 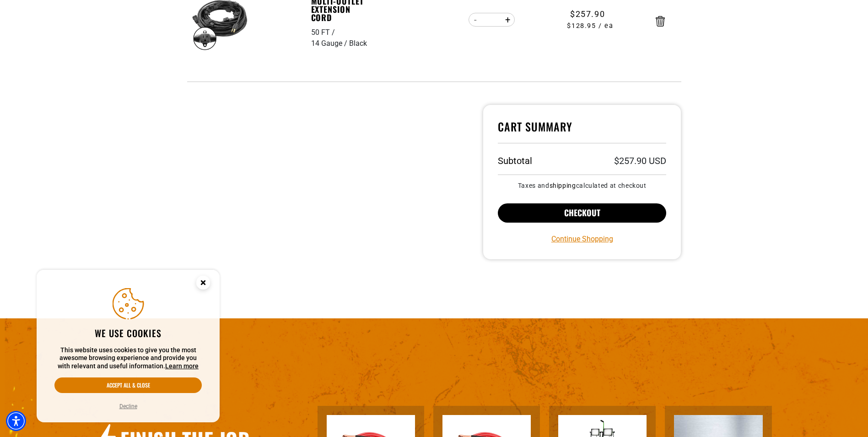 What do you see at coordinates (181, 365) in the screenshot?
I see `a: This website uses cookies to give you the most awesome browsing experience and provide you with r...` at bounding box center [181, 365].